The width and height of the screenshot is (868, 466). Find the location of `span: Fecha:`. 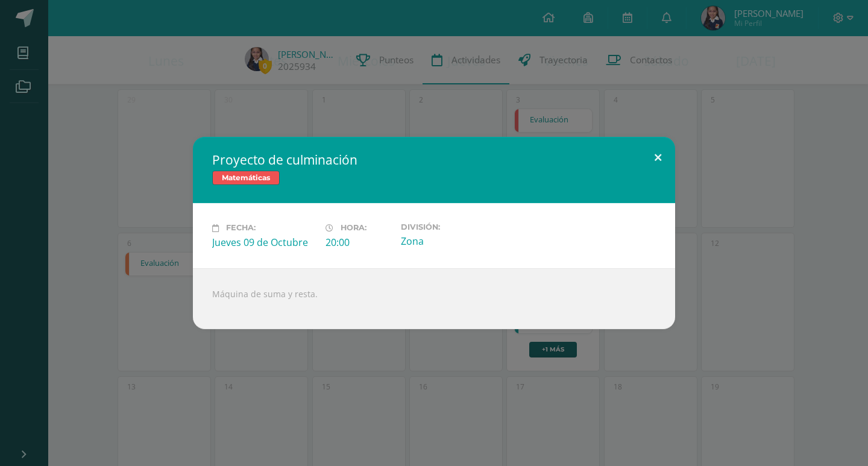

span: Fecha: is located at coordinates (240, 228).